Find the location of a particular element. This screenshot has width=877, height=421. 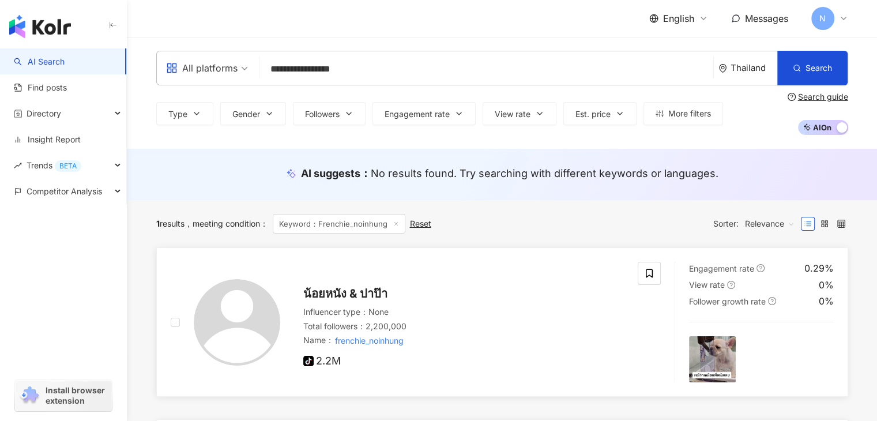

span: Search is located at coordinates (819, 68).